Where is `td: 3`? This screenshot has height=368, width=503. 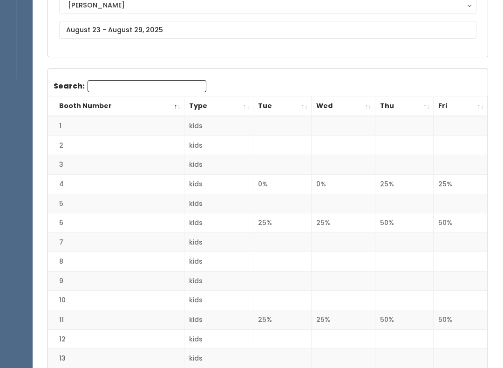 td: 3 is located at coordinates (116, 165).